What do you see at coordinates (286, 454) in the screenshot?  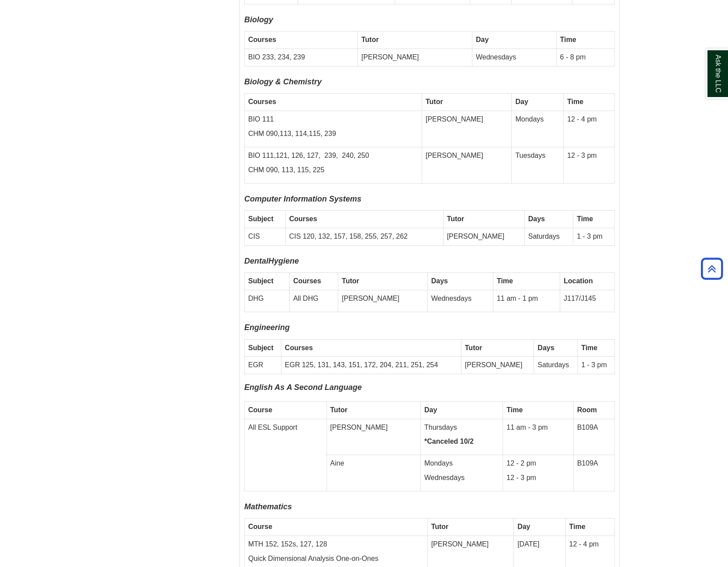 I see `td: All ESL Support` at bounding box center [286, 454].